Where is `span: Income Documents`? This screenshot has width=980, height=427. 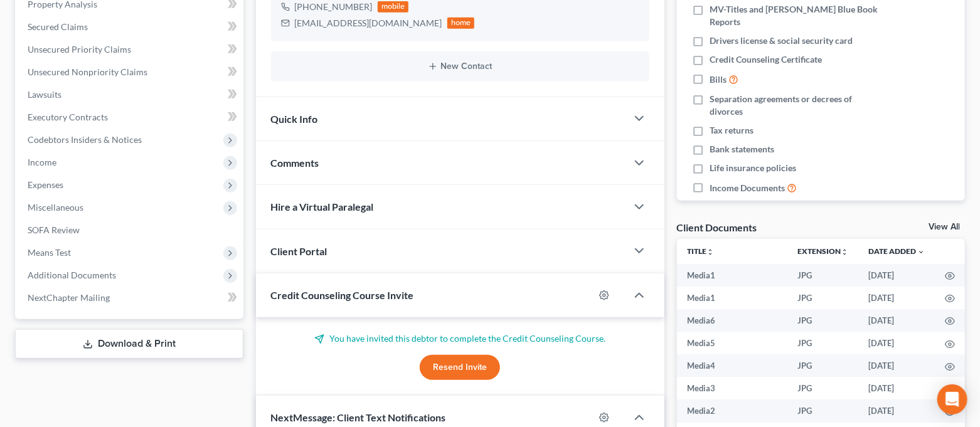
span: Income Documents is located at coordinates (748, 188).